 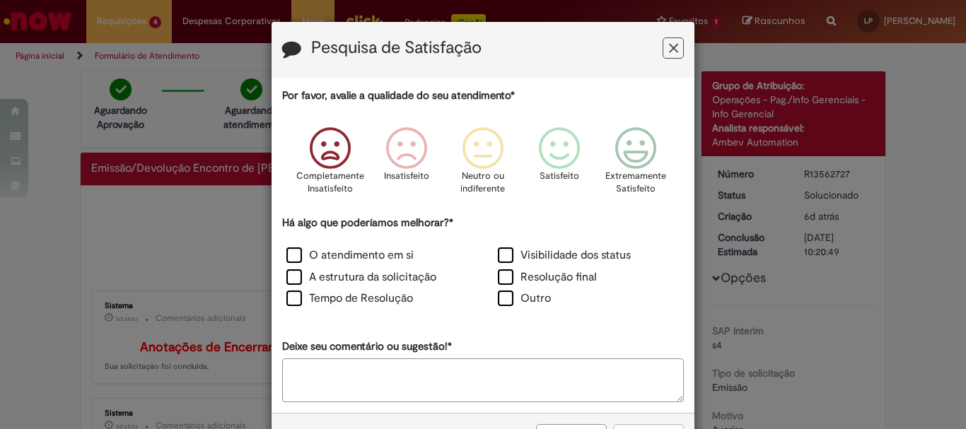 I want to click on div: Extremamente Satisfeito, so click(x=636, y=165).